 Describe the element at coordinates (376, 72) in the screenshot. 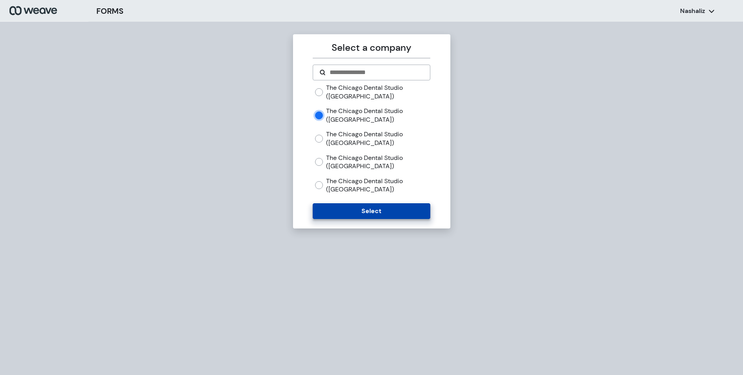

I see `input: Search` at that location.